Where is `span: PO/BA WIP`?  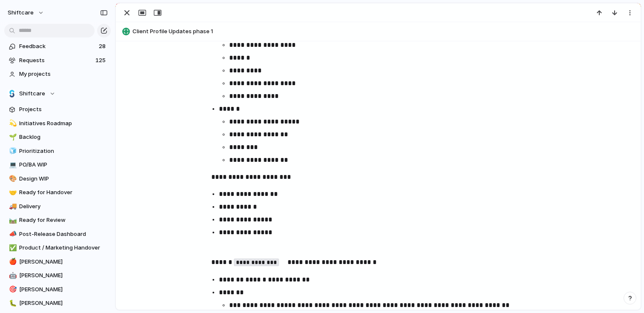 span: PO/BA WIP is located at coordinates (64, 165).